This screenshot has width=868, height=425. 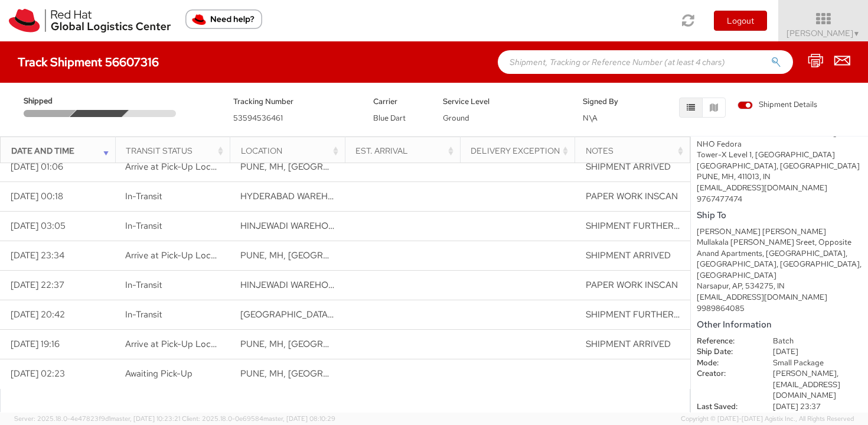 What do you see at coordinates (726, 362) in the screenshot?
I see `dt: Mode:` at bounding box center [726, 362].